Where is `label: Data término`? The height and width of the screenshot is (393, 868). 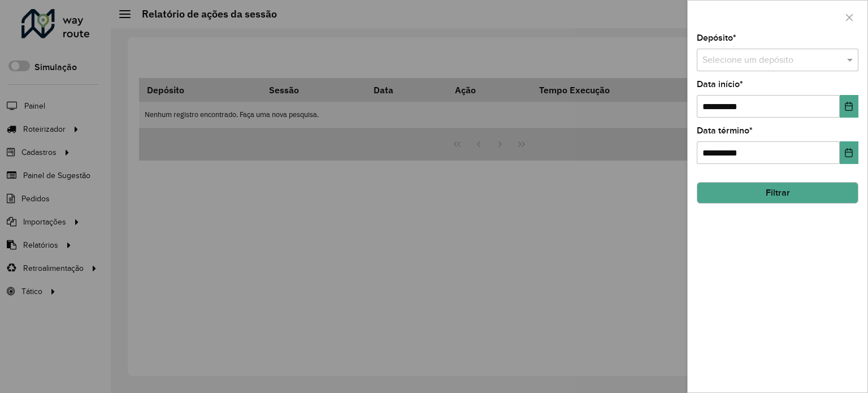
label: Data término is located at coordinates (725, 130).